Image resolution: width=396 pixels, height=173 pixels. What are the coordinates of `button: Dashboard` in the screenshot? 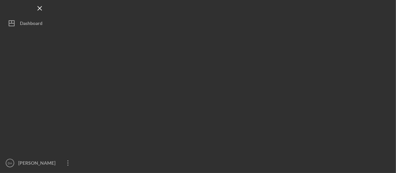 It's located at (40, 23).